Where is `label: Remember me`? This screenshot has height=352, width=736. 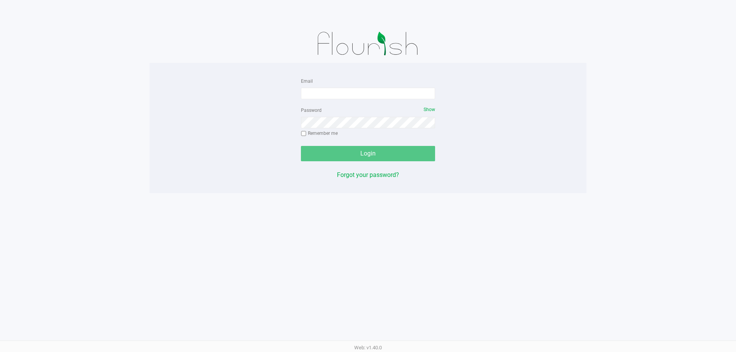
label: Remember me is located at coordinates (319, 133).